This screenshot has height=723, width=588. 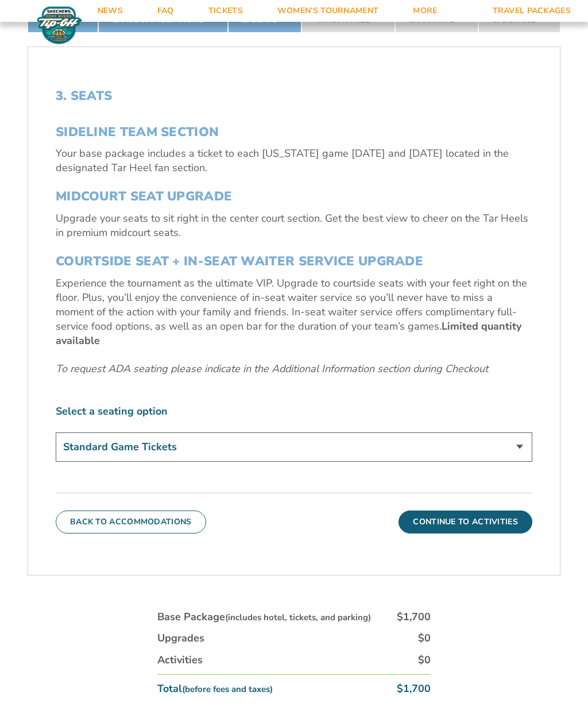 What do you see at coordinates (294, 261) in the screenshot?
I see `h3: COURTSIDE SEAT + IN-SEAT WAITER SERVICE UPGRADE` at bounding box center [294, 261].